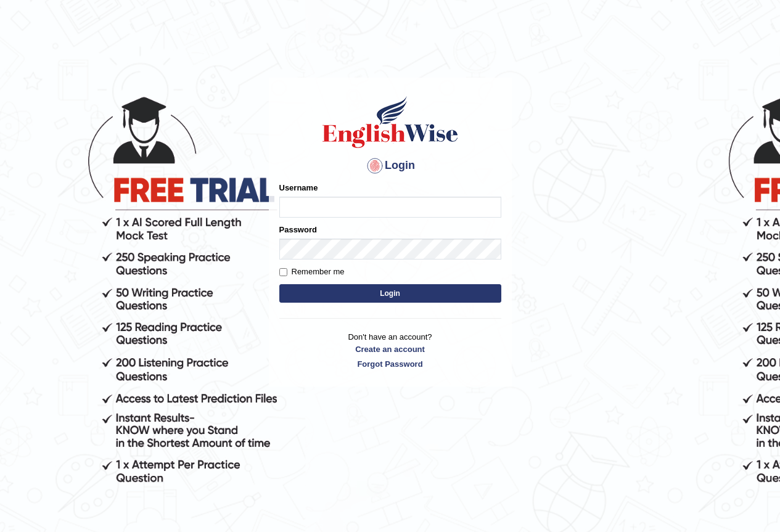  I want to click on input: Remember me, so click(283, 272).